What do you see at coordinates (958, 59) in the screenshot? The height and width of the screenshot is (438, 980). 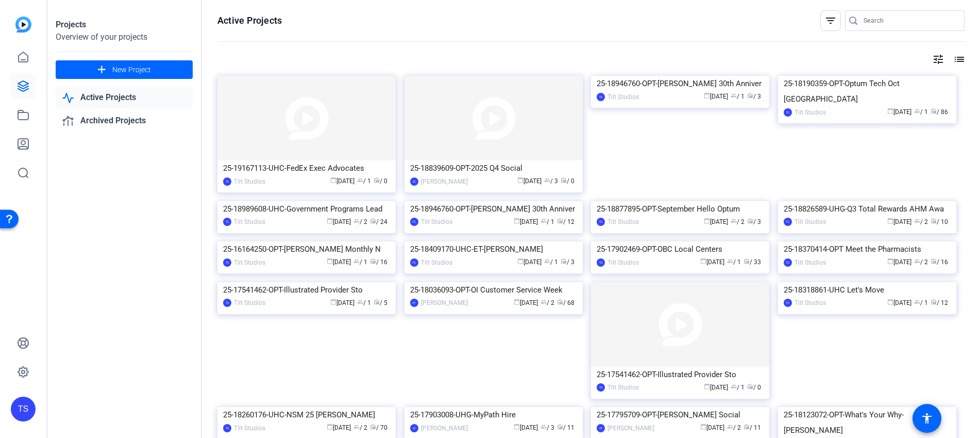 I see `mat-icon: list` at bounding box center [958, 59].